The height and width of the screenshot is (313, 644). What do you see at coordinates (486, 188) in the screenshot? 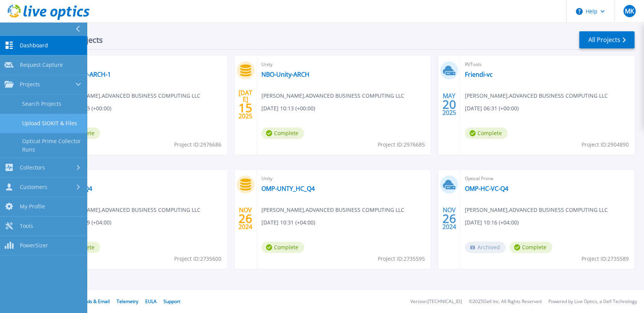
I see `a: OMP-HC-VC-Q4` at bounding box center [486, 188].